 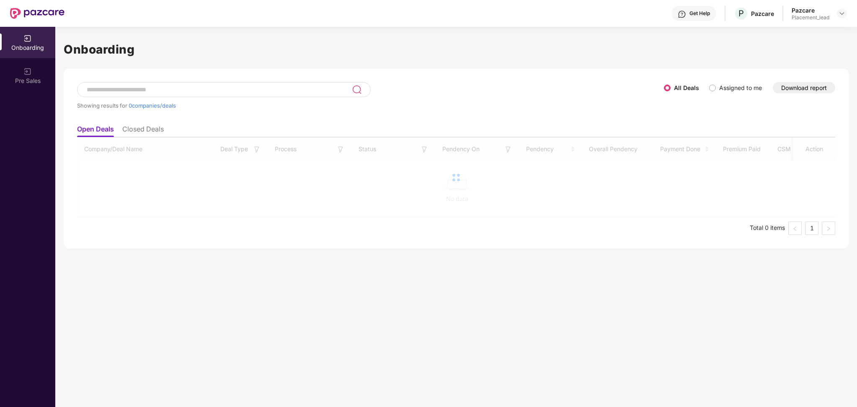 What do you see at coordinates (370, 106) in the screenshot?
I see `div: Showing results for` at bounding box center [370, 106].